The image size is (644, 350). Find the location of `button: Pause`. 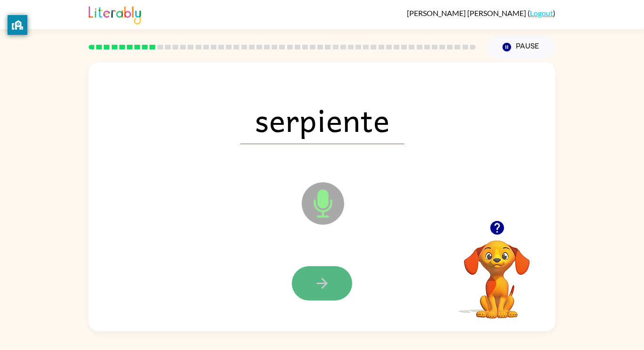

button: Pause is located at coordinates (521, 47).